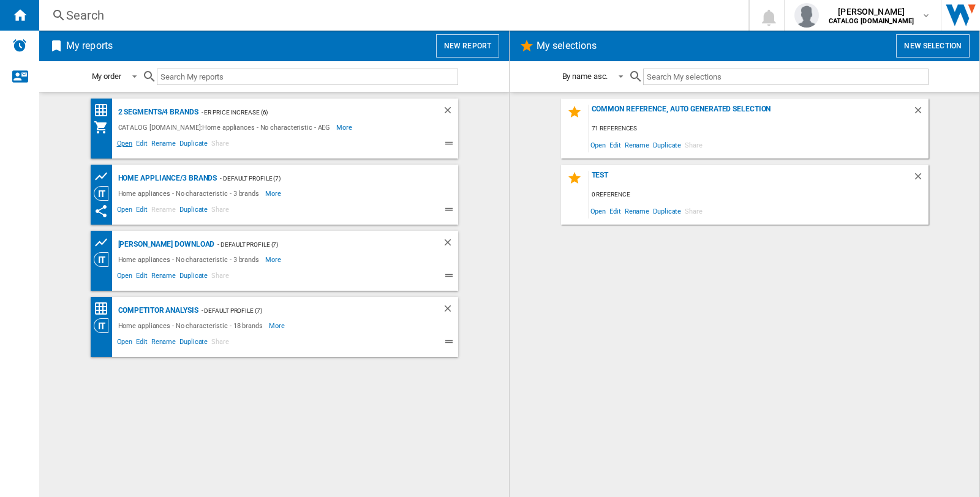 The height and width of the screenshot is (497, 980). What do you see at coordinates (467, 46) in the screenshot?
I see `button: New report` at bounding box center [467, 46].